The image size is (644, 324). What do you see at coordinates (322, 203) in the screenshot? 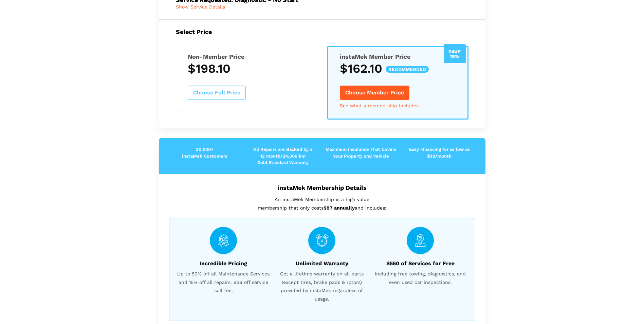
I see `p: An instaMek Membership is a high value membership that only costs and includes:` at bounding box center [322, 203].